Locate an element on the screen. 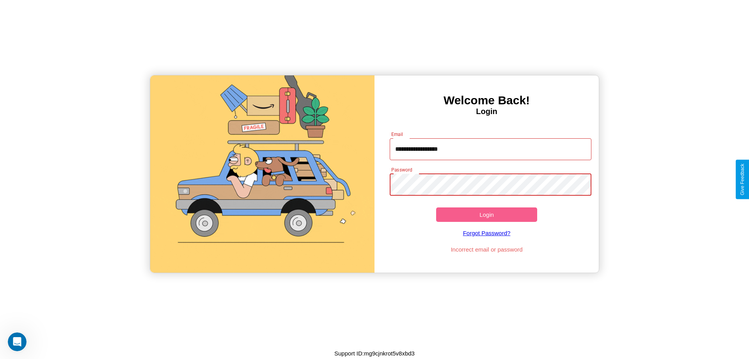 The image size is (749, 359). img: gif is located at coordinates (262, 174).